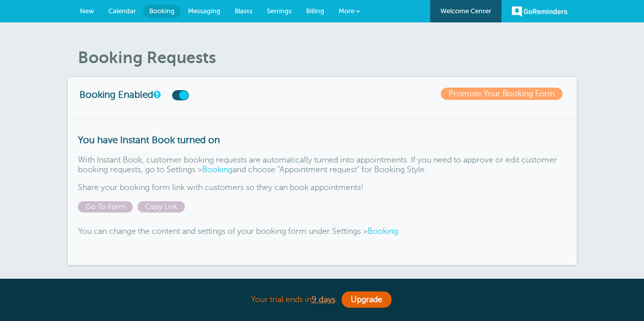  Describe the element at coordinates (322, 165) in the screenshot. I see `p: With Instant Book, customer booking requests are automatically turned into appointments. If you n...` at that location.